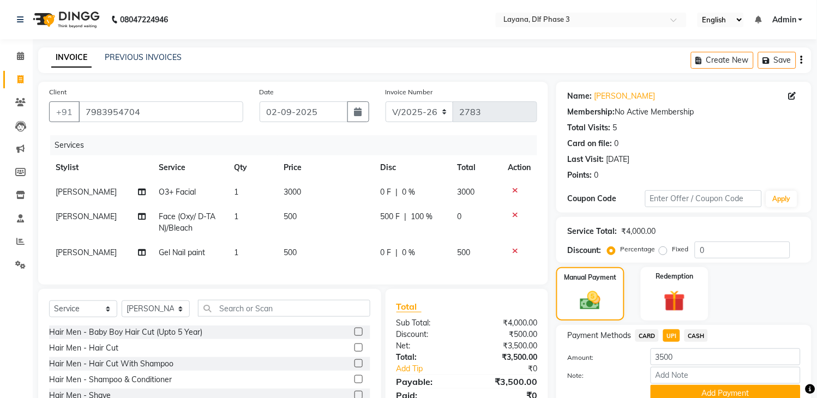 The image size is (817, 398). I want to click on span: CARD, so click(647, 335).